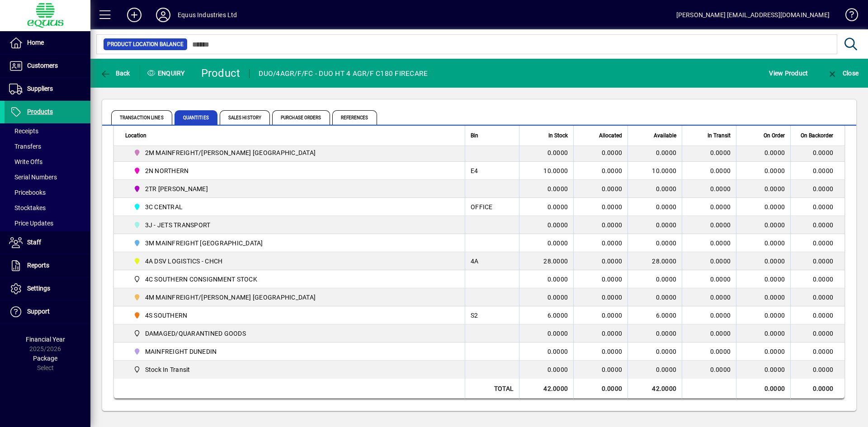  What do you see at coordinates (719, 136) in the screenshot?
I see `span: In Transit` at bounding box center [719, 136].